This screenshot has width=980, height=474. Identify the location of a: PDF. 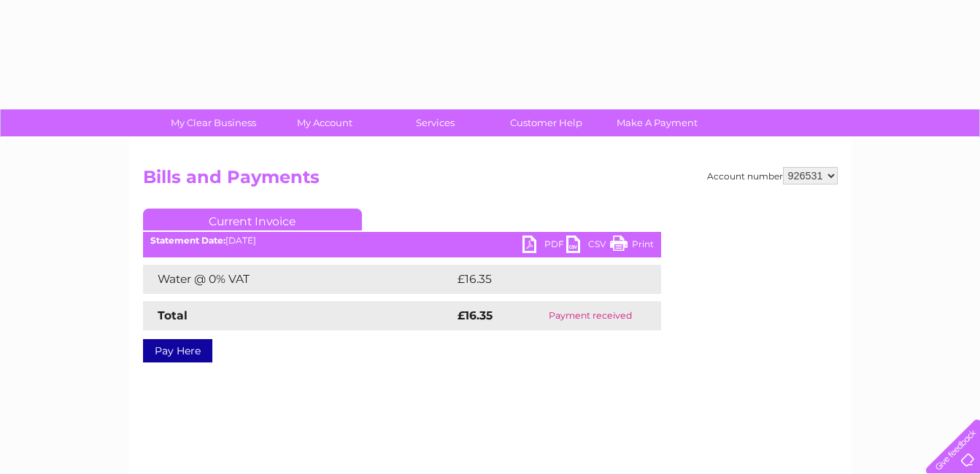
(545, 246).